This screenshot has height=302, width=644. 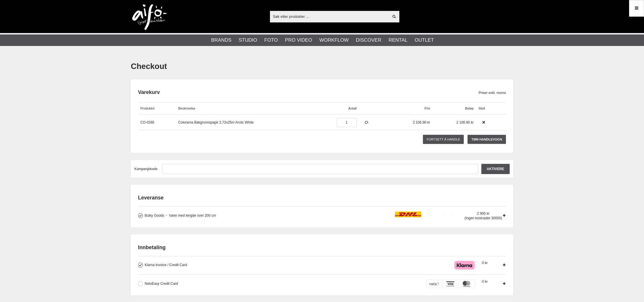 I want to click on span: Priser exkl. moms, so click(x=492, y=93).